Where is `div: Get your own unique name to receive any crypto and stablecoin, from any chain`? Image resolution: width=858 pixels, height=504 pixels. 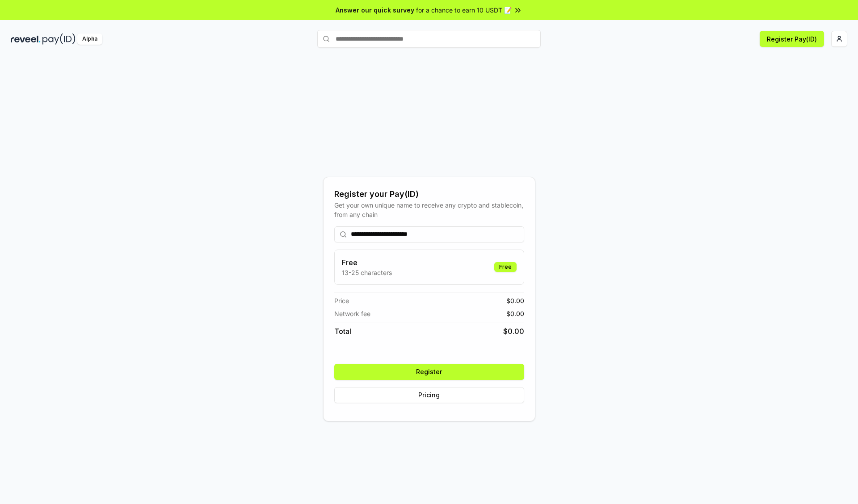 div: Get your own unique name to receive any crypto and stablecoin, from any chain is located at coordinates (429, 210).